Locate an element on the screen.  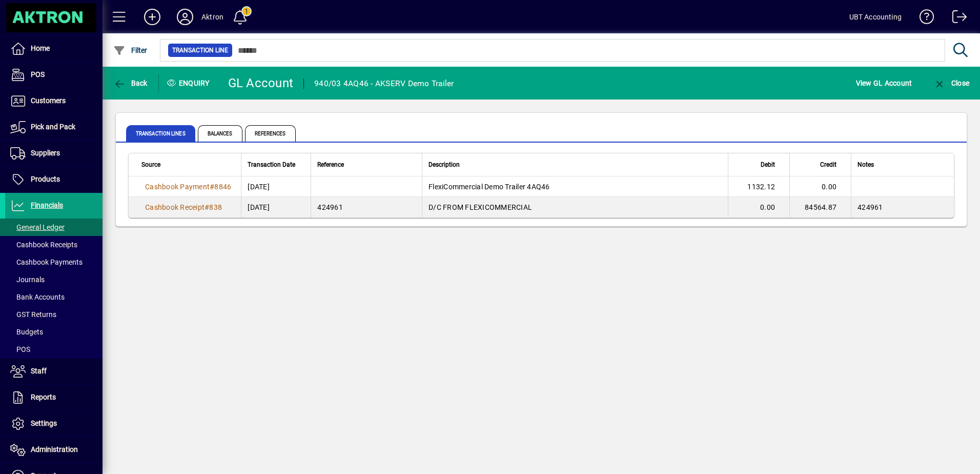
span: Staff is located at coordinates (38, 371).